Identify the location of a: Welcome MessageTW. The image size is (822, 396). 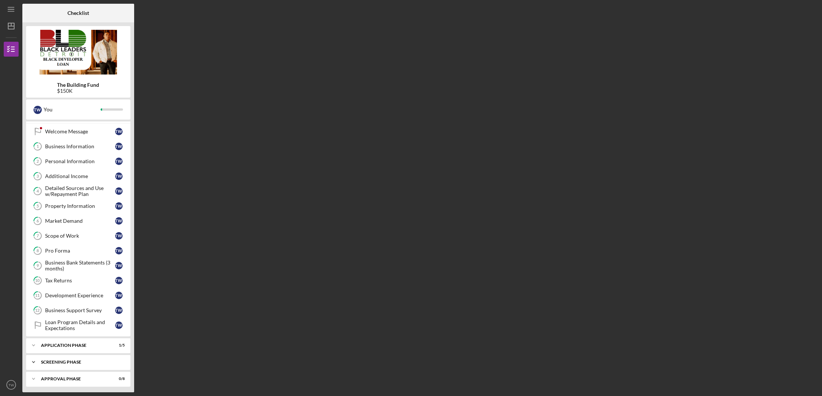
(78, 132).